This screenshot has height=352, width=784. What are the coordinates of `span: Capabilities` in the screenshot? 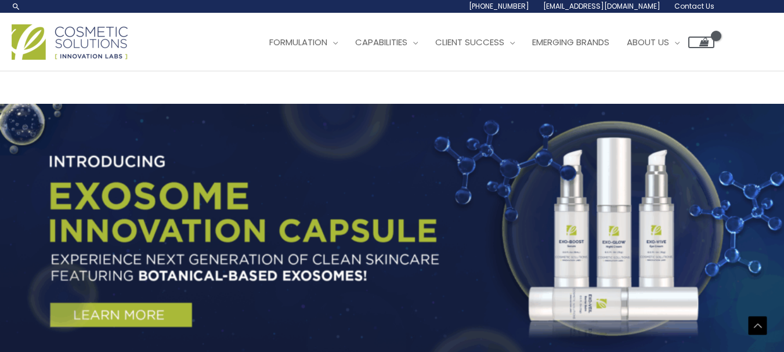 It's located at (381, 42).